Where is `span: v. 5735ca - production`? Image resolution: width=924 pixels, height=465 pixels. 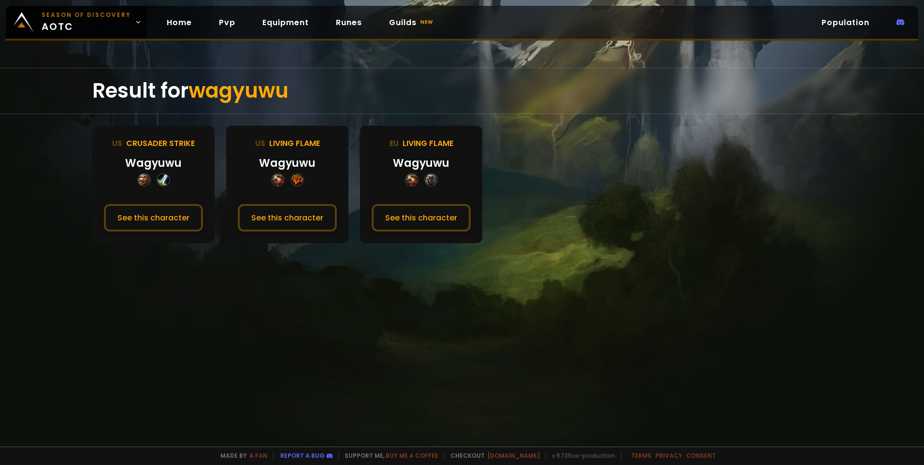 span: v. 5735ca - production is located at coordinates (580, 455).